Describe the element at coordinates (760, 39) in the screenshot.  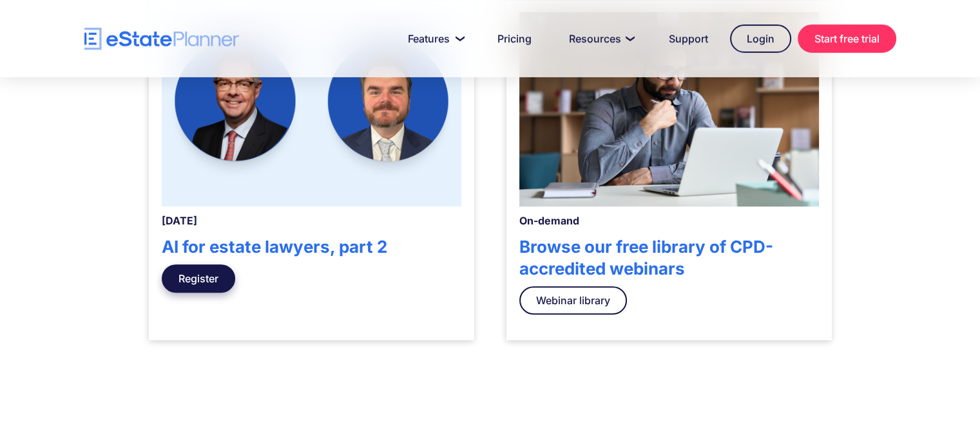
I see `a: Login` at that location.